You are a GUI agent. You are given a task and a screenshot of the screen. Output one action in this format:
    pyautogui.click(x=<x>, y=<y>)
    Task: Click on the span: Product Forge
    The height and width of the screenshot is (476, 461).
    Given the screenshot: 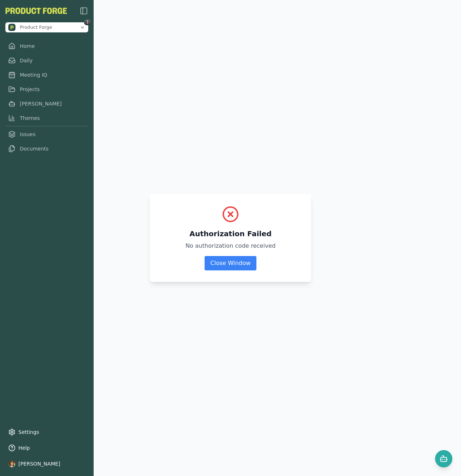 What is the action you would take?
    pyautogui.click(x=36, y=27)
    